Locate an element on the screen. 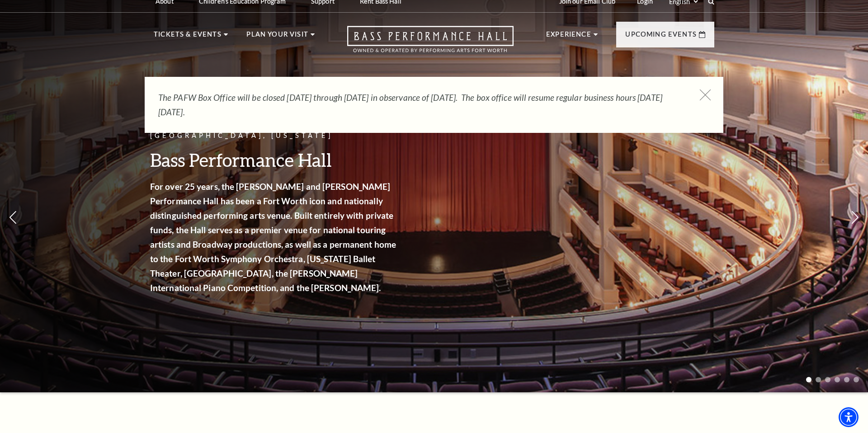  div: Accessibility Menu is located at coordinates (848, 418).